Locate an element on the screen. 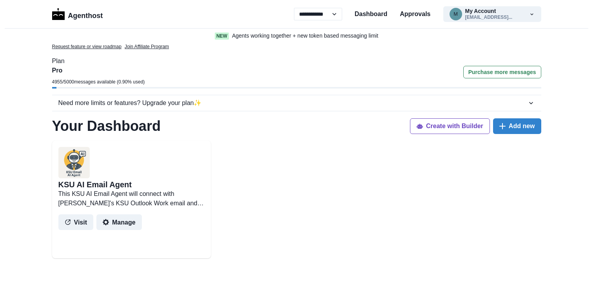 Image resolution: width=593 pixels, height=297 pixels. a: Create with Builder is located at coordinates (450, 126).